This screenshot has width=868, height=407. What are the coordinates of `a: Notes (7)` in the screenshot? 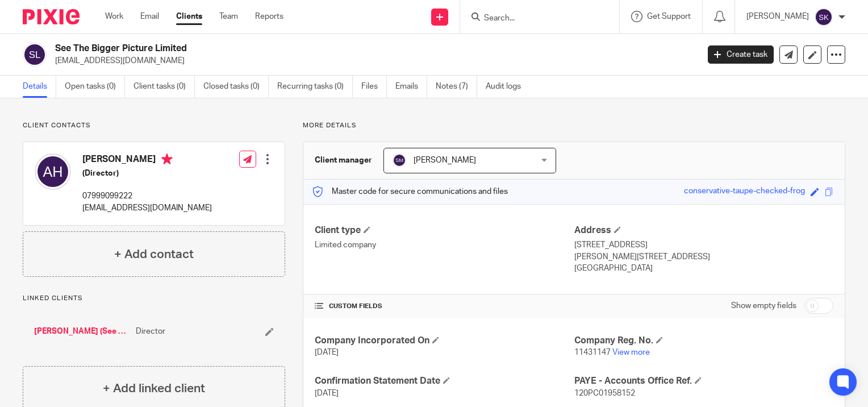 It's located at (457, 87).